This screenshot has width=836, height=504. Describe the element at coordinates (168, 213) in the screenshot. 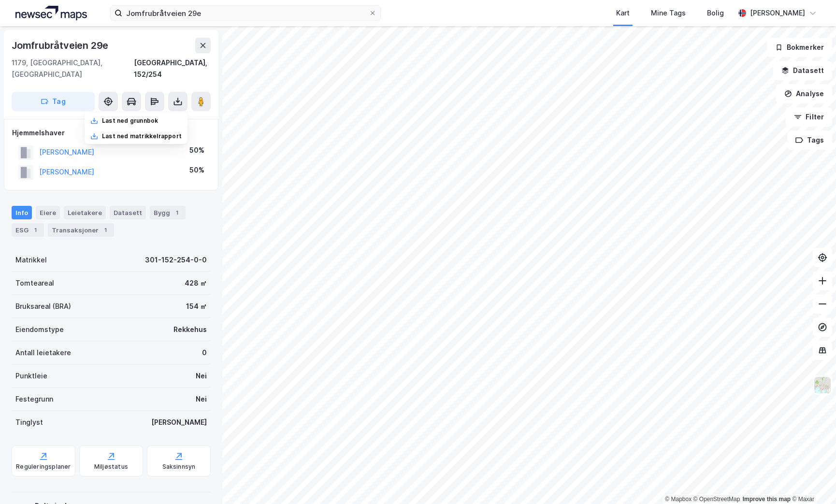

I see `div: Bygg` at that location.